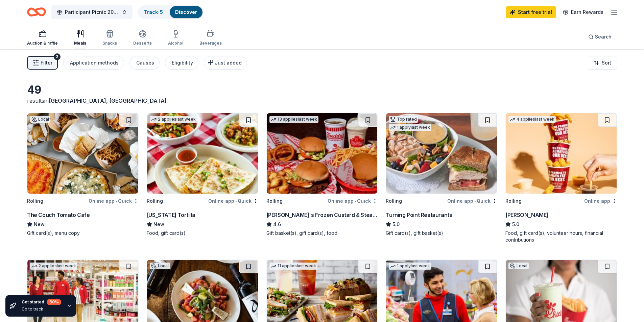 This screenshot has width=644, height=322. What do you see at coordinates (80, 38) in the screenshot?
I see `button: Meals` at bounding box center [80, 38].